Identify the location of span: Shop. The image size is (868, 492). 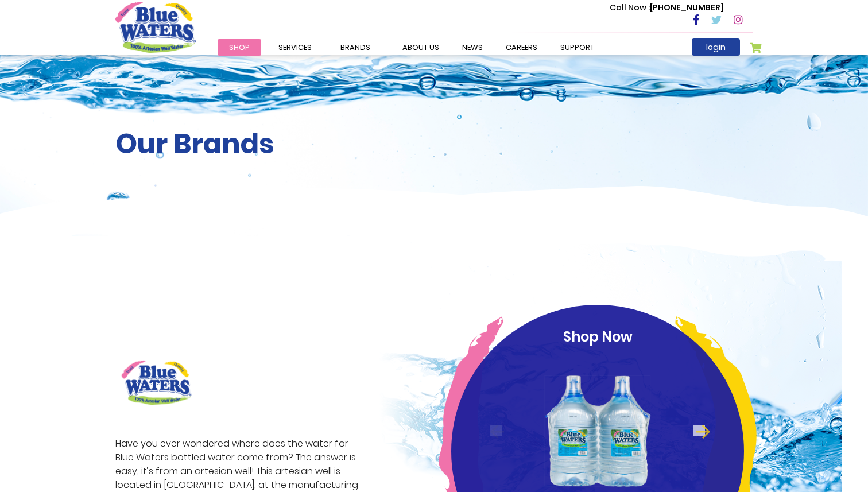
(240, 47).